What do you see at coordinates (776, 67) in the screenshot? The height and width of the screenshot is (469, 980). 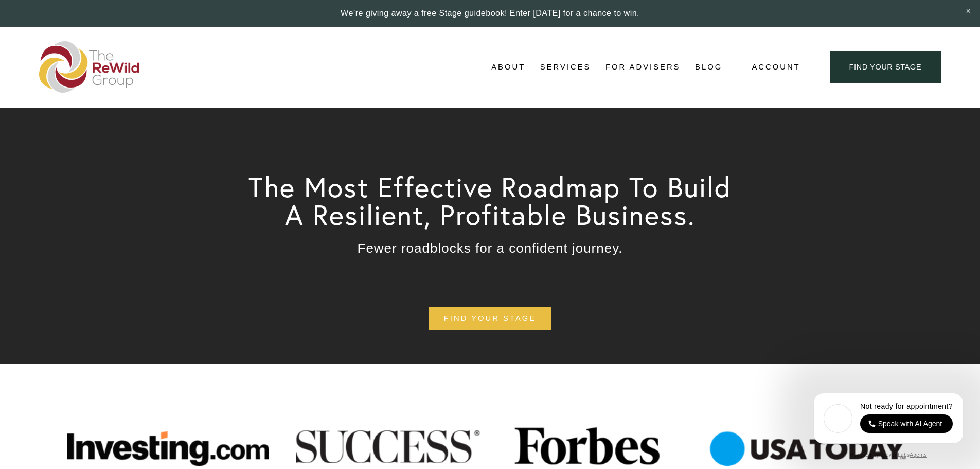 I see `span: Account` at bounding box center [776, 67].